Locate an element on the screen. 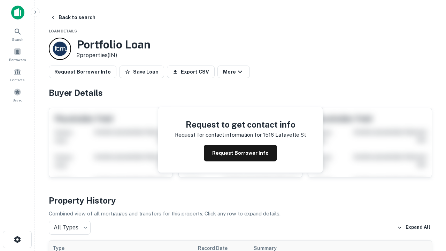 The width and height of the screenshot is (446, 251). div: Contacts is located at coordinates (17, 75).